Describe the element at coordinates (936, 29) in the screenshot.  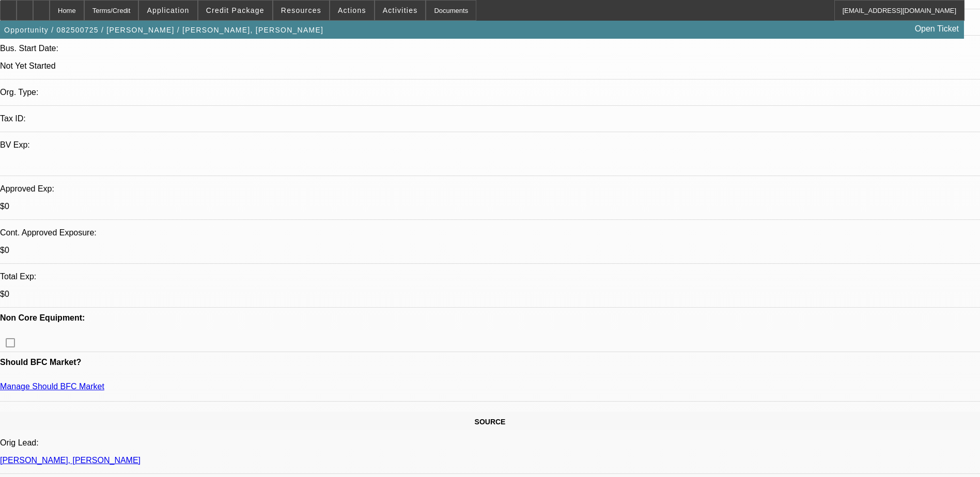
I see `a: Open Ticket` at that location.